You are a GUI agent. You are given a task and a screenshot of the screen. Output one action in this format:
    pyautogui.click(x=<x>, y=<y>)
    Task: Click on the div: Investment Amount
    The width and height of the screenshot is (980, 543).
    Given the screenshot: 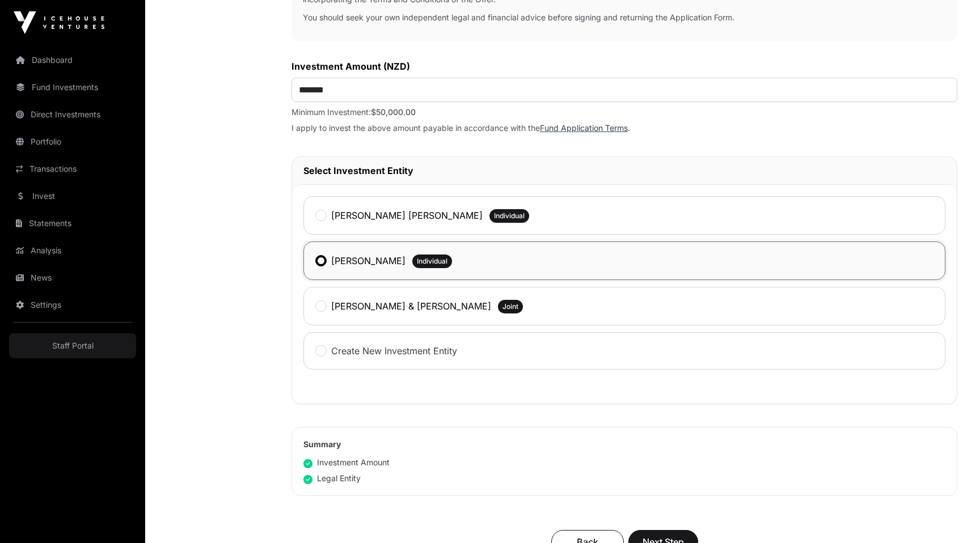 What is the action you would take?
    pyautogui.click(x=347, y=462)
    